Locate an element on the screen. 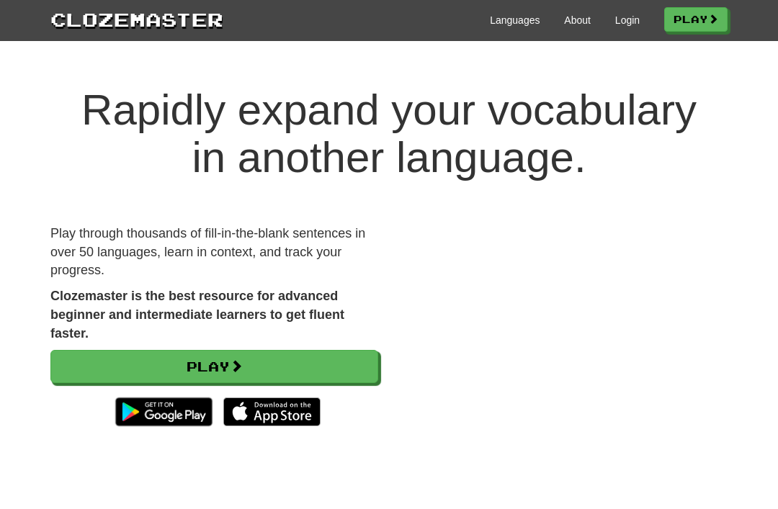 This screenshot has width=778, height=509. img: Get it on Google Play is located at coordinates (163, 412).